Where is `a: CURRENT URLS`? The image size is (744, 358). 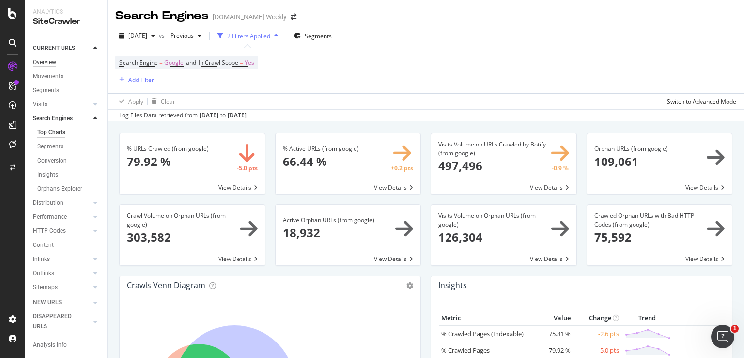
a: CURRENT URLS is located at coordinates (62, 48).